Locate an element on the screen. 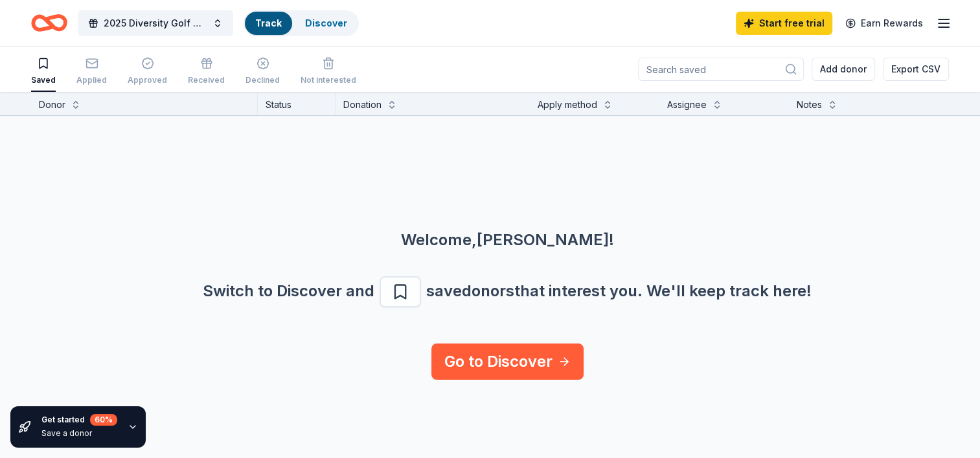 The height and width of the screenshot is (458, 980). button: Export CSV is located at coordinates (916, 69).